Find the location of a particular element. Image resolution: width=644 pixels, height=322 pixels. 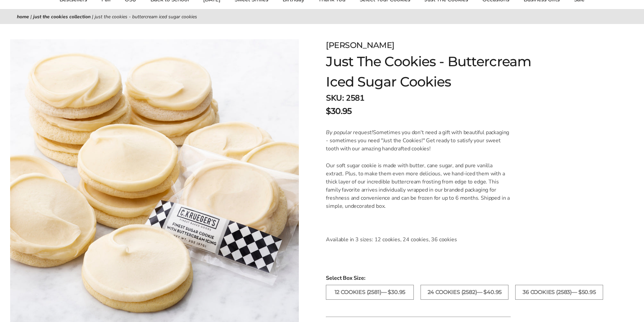

a: Home is located at coordinates (23, 16).